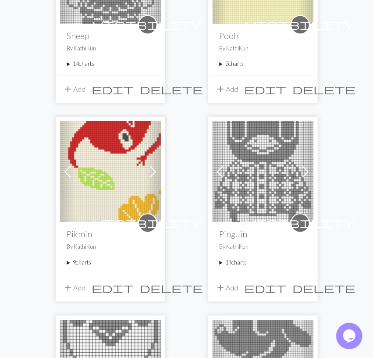  Describe the element at coordinates (111, 170) in the screenshot. I see `a: Pikmin` at that location.